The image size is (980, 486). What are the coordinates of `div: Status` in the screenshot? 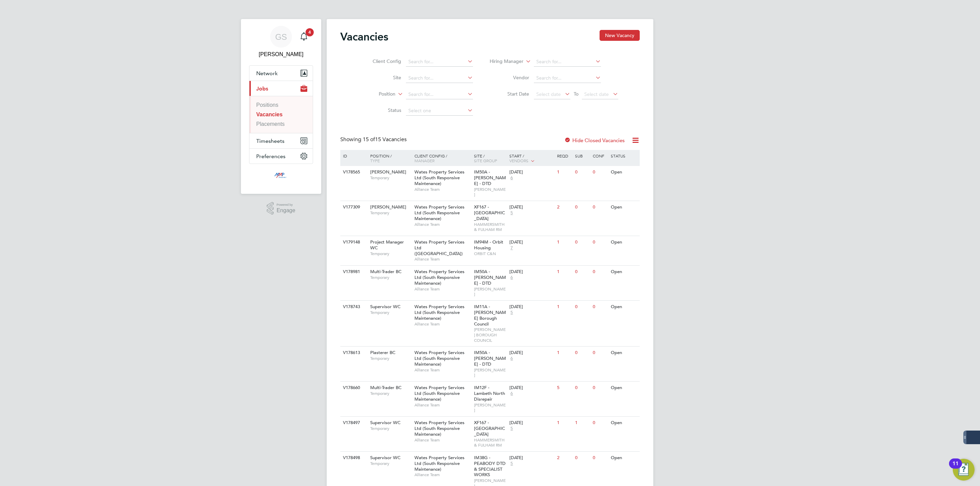 It's located at (624, 156).